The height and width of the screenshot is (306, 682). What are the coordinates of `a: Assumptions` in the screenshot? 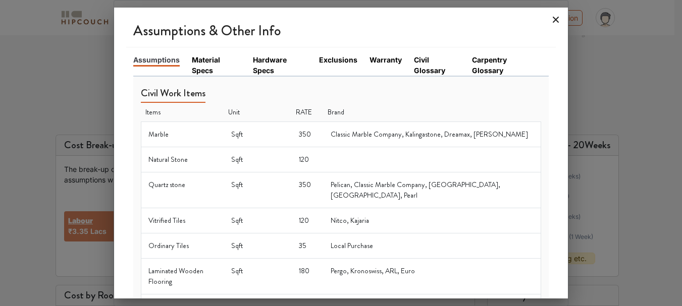 It's located at (157, 61).